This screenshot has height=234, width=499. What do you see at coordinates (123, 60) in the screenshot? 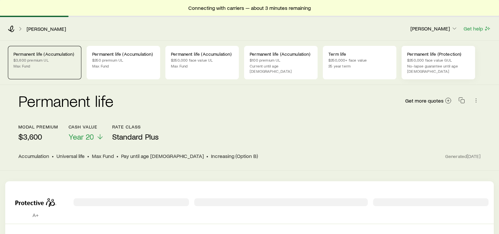
I see `p: $250 premium UL` at bounding box center [123, 60].